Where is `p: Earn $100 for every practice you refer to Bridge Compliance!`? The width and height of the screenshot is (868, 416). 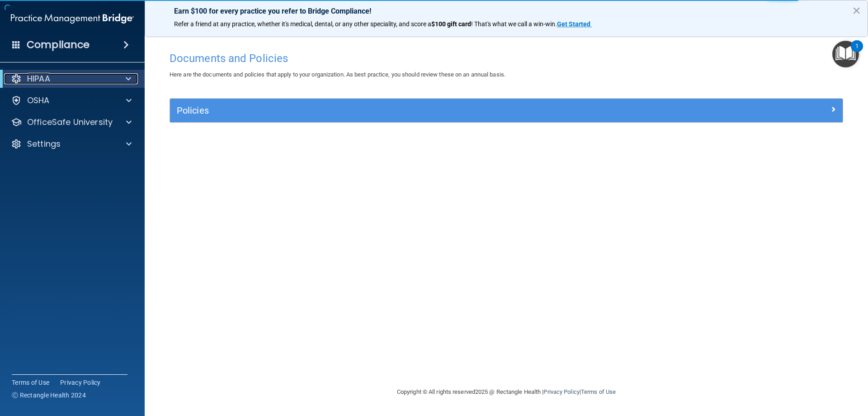 p: Earn $100 for every practice you refer to Bridge Compliance! is located at coordinates (506, 11).